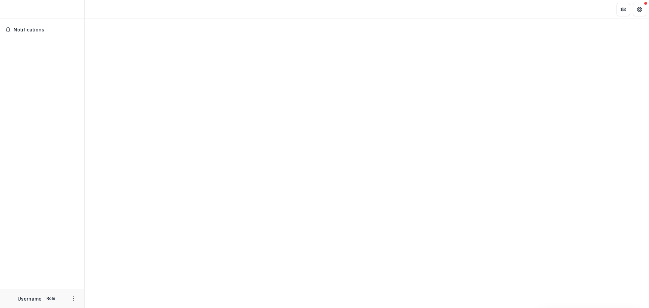  What do you see at coordinates (623, 9) in the screenshot?
I see `button: Partners` at bounding box center [623, 9].